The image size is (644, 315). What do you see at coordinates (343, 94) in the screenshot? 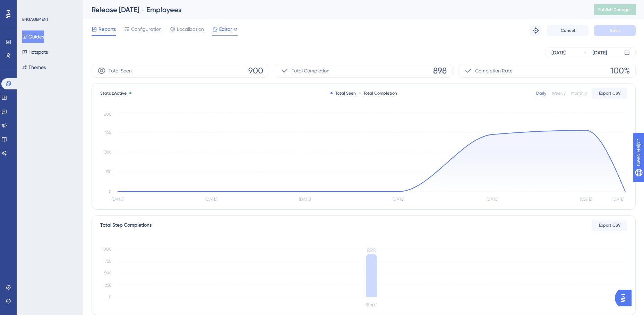
I see `div: Total Seen` at bounding box center [343, 94].